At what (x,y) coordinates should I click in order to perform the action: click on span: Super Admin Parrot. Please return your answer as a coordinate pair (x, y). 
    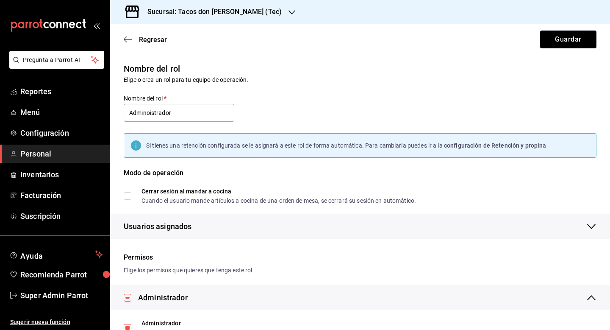
    Looking at the image, I should click on (61, 295).